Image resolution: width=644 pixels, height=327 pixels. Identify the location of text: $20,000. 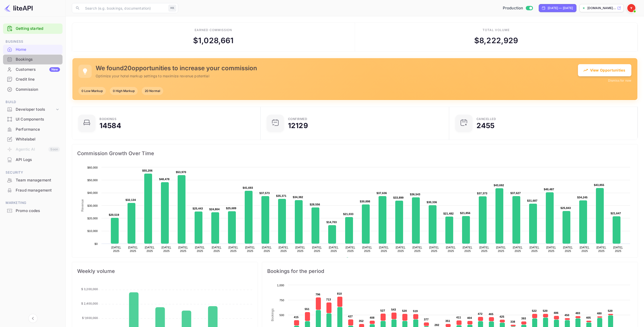
(92, 218).